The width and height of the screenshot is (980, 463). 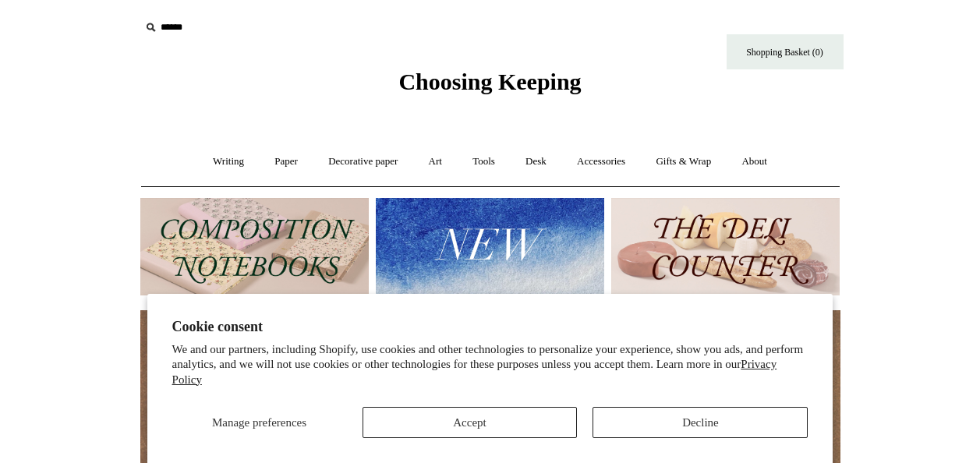 What do you see at coordinates (229, 161) in the screenshot?
I see `a: Writing` at bounding box center [229, 161].